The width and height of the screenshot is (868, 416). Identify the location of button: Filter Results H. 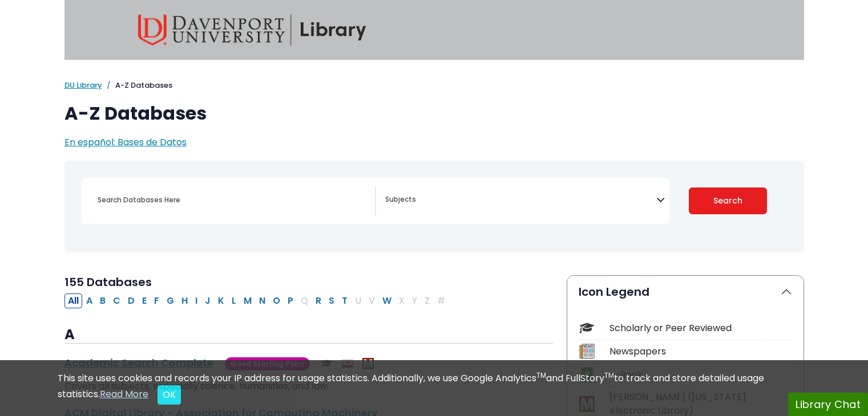
(184, 301).